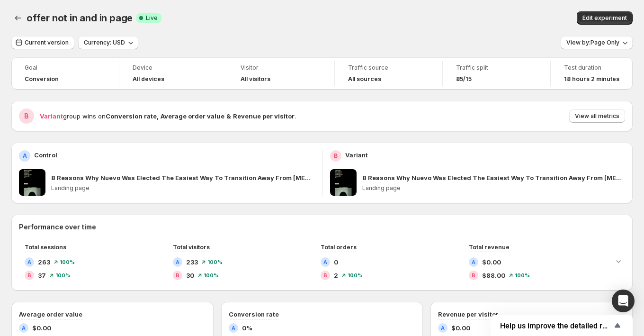 The height and width of the screenshot is (336, 644). I want to click on span: Help us improve the detailed report for A/B campaigns, so click(556, 325).